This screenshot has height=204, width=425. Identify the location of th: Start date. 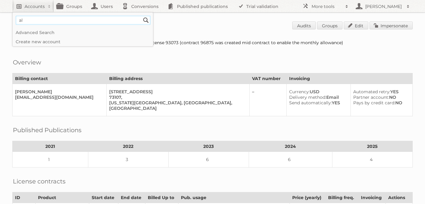
(104, 198).